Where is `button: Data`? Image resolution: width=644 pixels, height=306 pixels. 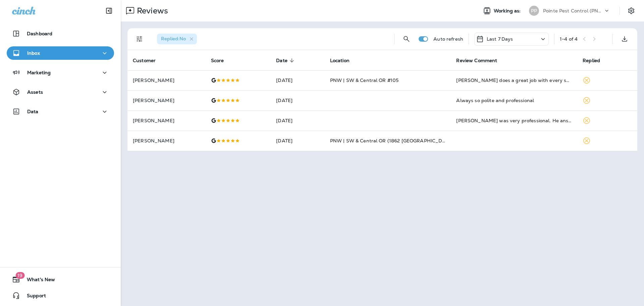 button: Data is located at coordinates (61, 111).